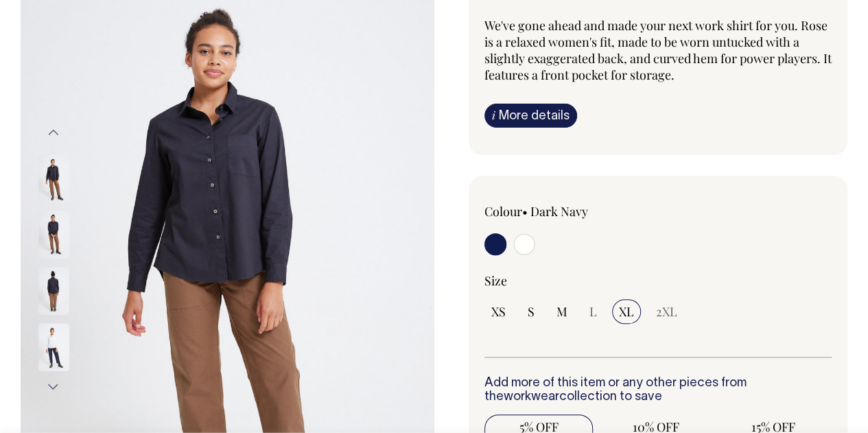 Image resolution: width=868 pixels, height=433 pixels. What do you see at coordinates (658, 50) in the screenshot?
I see `span: We've gone ahead and made your next work shirt for you. Rose is a relaxed women's fit, made to be...` at bounding box center [658, 50].